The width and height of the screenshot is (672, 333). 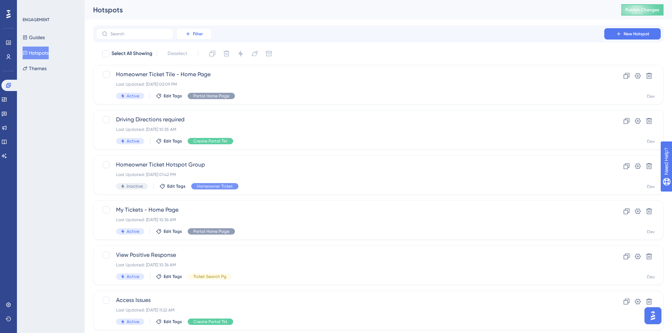 What do you see at coordinates (135, 186) in the screenshot?
I see `span: Inactive` at bounding box center [135, 186].